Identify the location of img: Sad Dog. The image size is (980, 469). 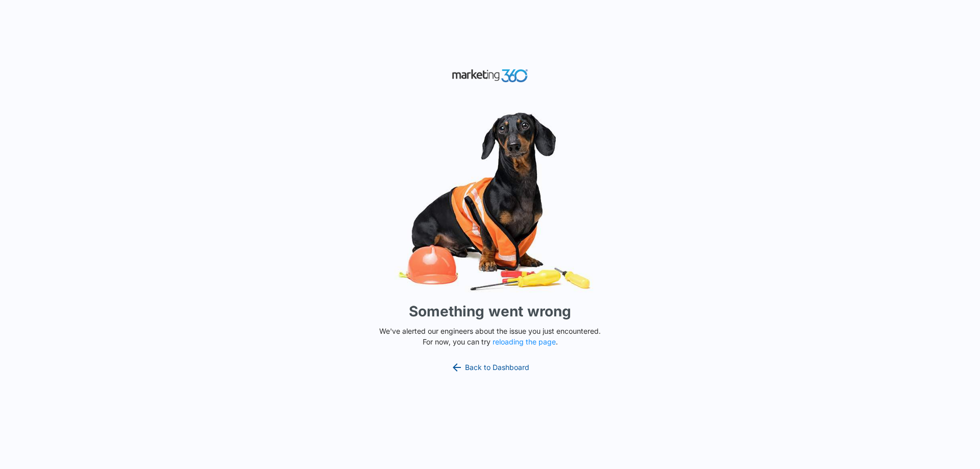
(490, 201).